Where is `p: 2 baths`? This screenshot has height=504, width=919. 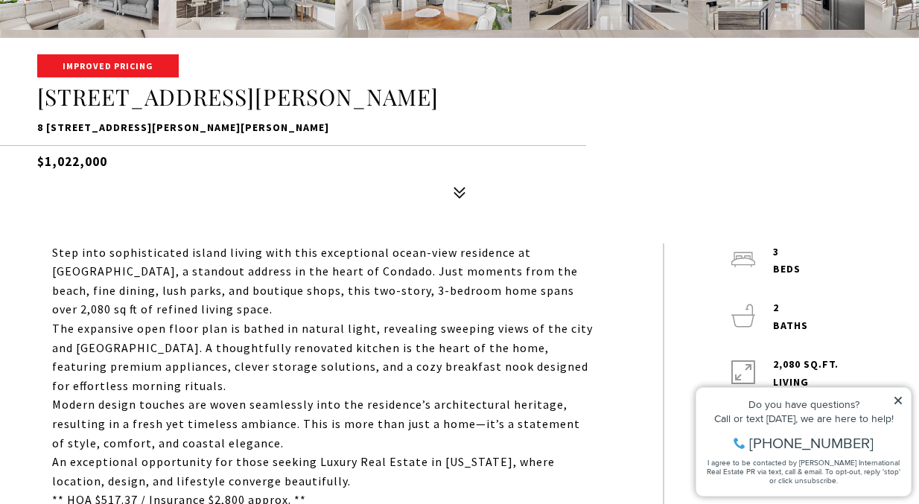
p: 2 baths is located at coordinates (790, 317).